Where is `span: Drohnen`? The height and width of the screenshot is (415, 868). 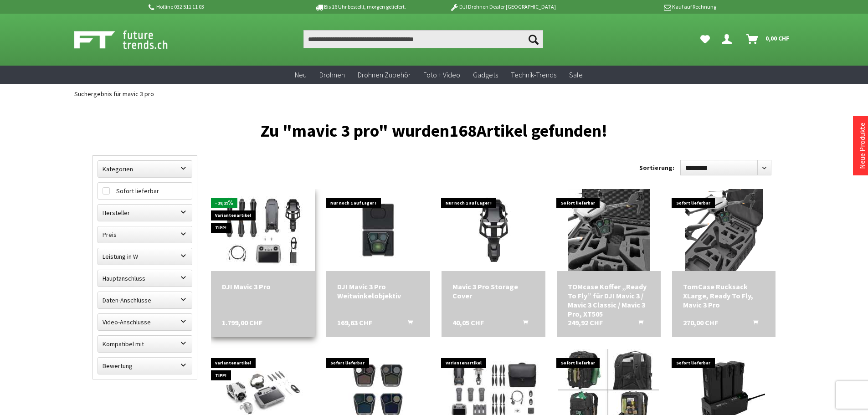
span: Drohnen is located at coordinates (332, 74).